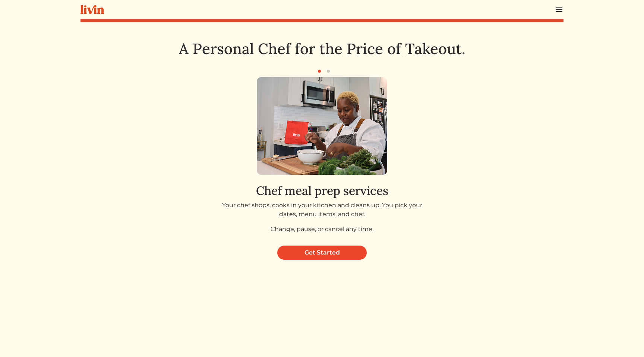 The width and height of the screenshot is (644, 357). Describe the element at coordinates (559, 10) in the screenshot. I see `img: menu_hamburger-cb6d353cf0ecd9f46ceae1c99ecbeb4a00e71ca567a856bd81f57e9d8c17bb26.svg` at that location.